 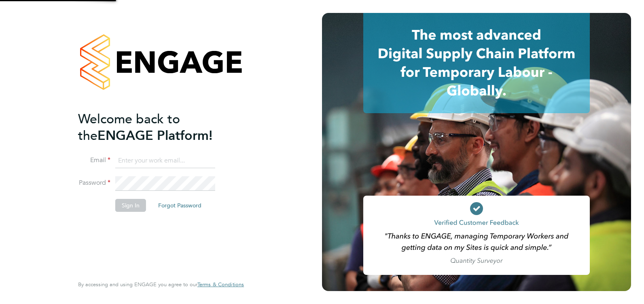 I want to click on a: Terms & Conditions, so click(x=221, y=285).